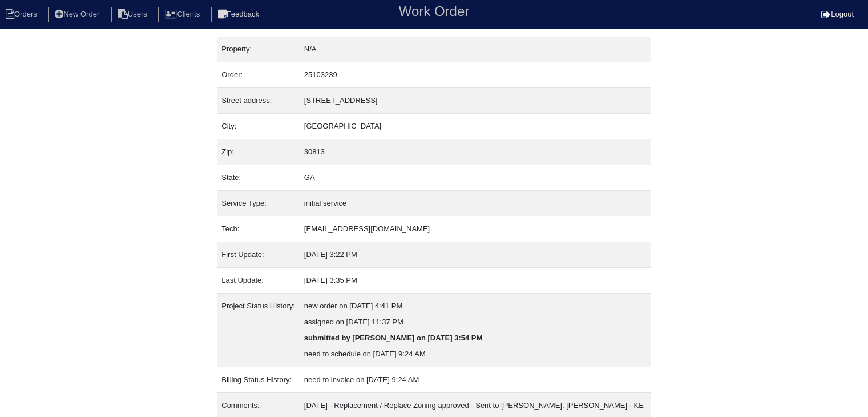 The height and width of the screenshot is (417, 868). Describe the element at coordinates (258, 127) in the screenshot. I see `td: City:` at that location.